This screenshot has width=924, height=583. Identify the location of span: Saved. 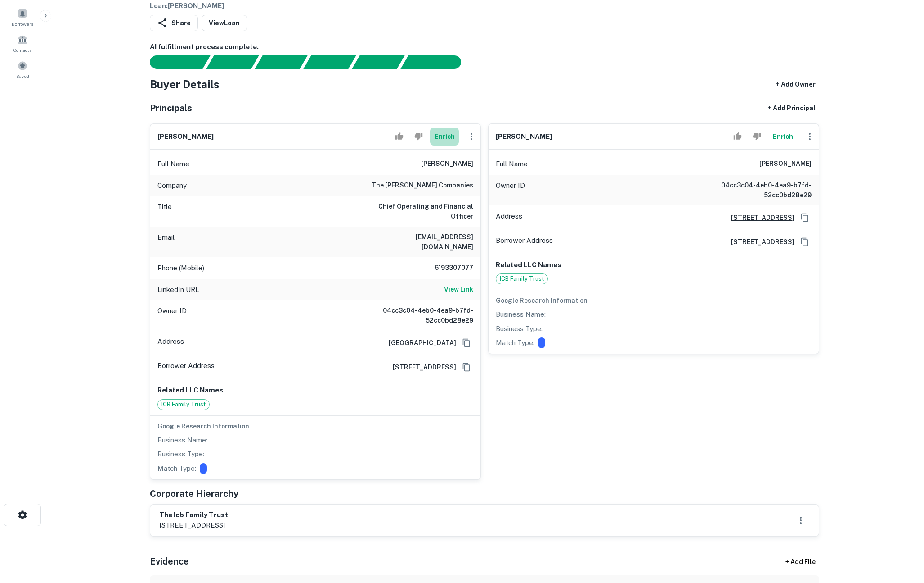
(22, 76).